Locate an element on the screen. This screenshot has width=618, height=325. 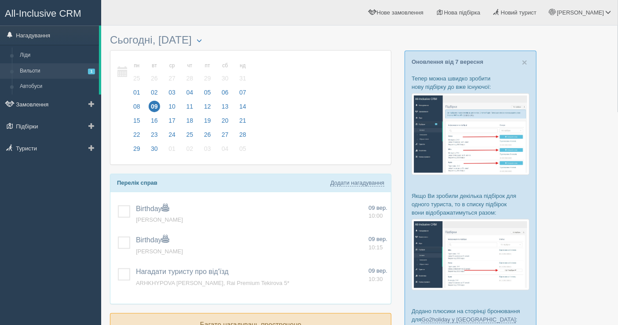
span: Нагадати туристу про від'їзд is located at coordinates (182, 271).